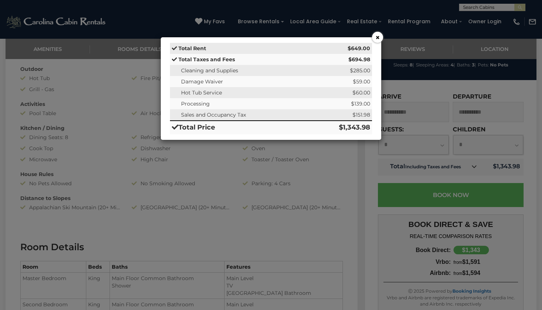  Describe the element at coordinates (359, 59) in the screenshot. I see `strong: $694.98` at that location.